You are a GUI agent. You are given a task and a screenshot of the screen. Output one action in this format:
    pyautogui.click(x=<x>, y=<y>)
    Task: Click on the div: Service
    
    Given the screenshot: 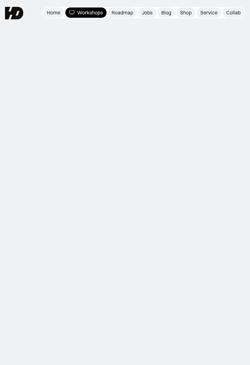 What is the action you would take?
    pyautogui.click(x=209, y=12)
    